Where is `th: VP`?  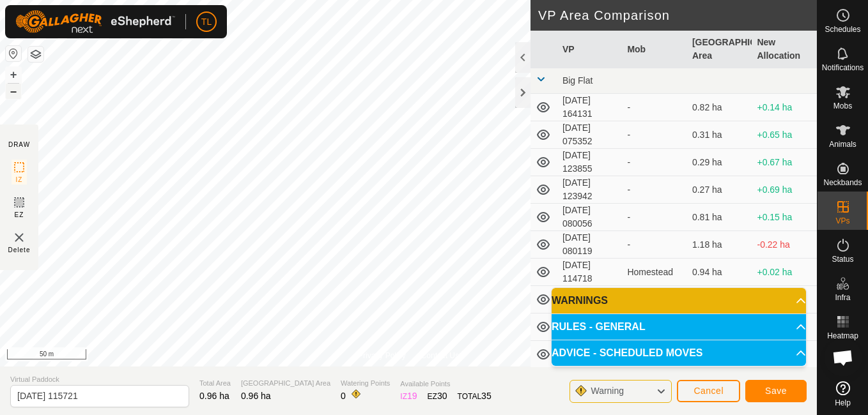
th: VP is located at coordinates (590, 49).